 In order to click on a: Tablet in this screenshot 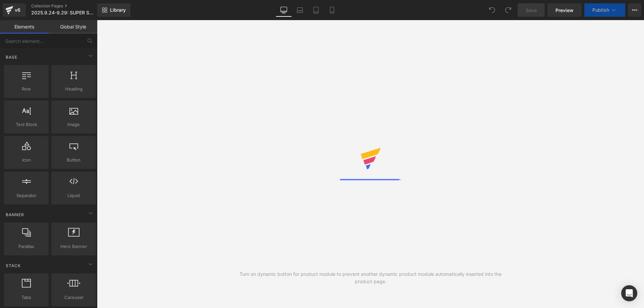, I will do `click(316, 10)`.